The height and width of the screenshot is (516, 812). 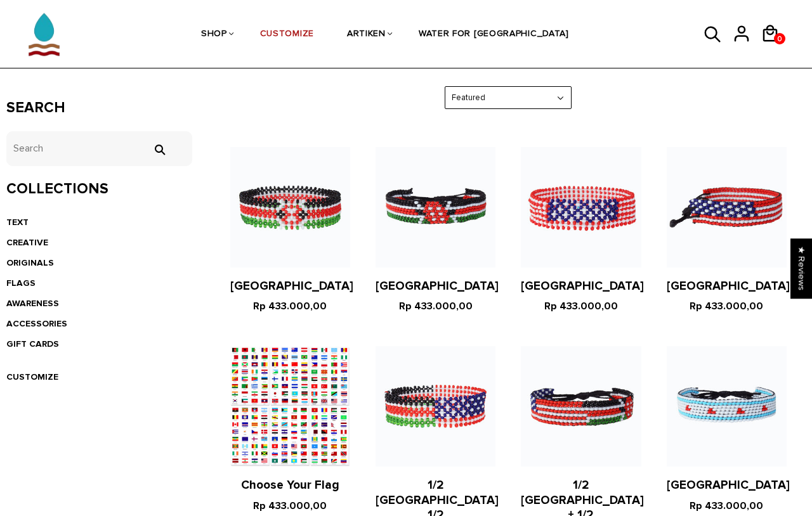 What do you see at coordinates (99, 189) in the screenshot?
I see `h3: Collections` at bounding box center [99, 189].